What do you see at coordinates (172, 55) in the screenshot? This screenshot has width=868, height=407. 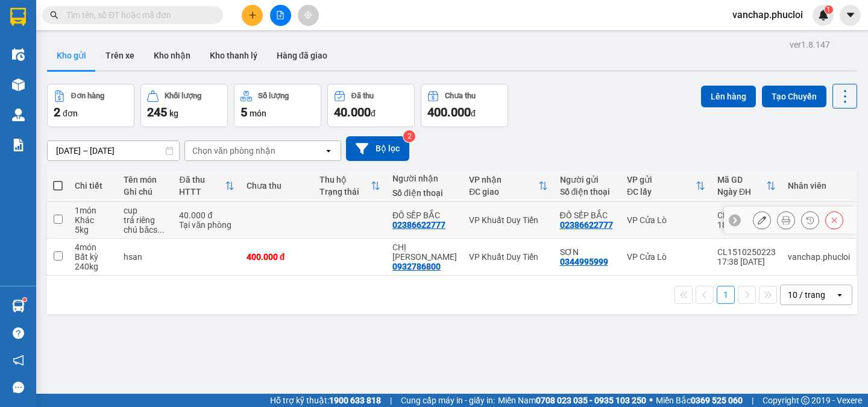 I see `button: Kho nhận` at bounding box center [172, 55].